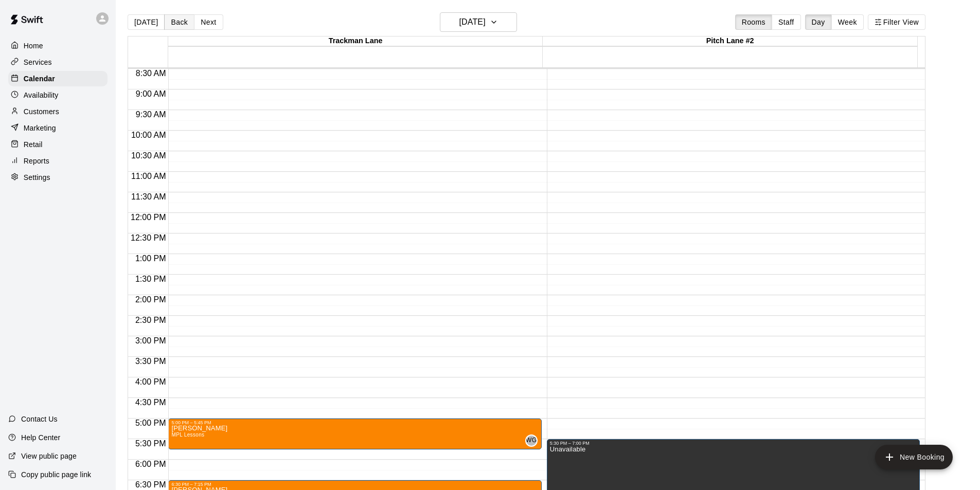  Describe the element at coordinates (58, 178) in the screenshot. I see `a: Settings` at that location.